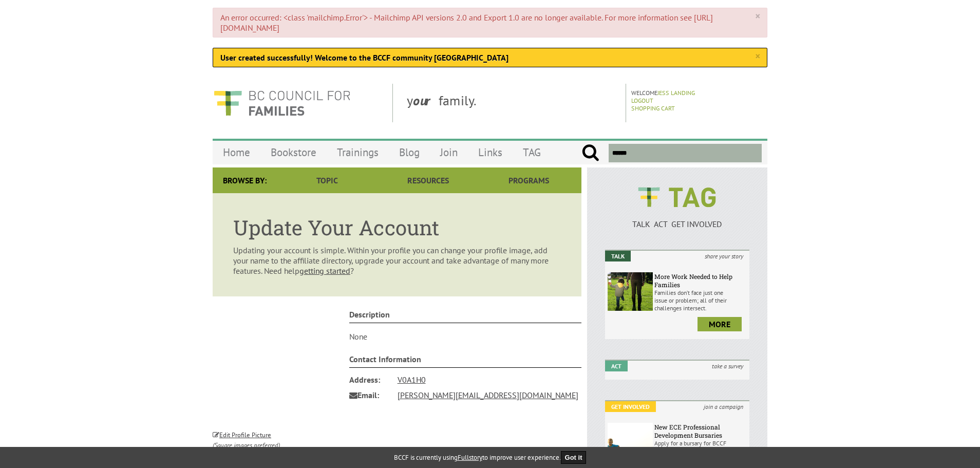 The height and width of the screenshot is (468, 980). Describe the element at coordinates (449, 152) in the screenshot. I see `a: Join` at that location.